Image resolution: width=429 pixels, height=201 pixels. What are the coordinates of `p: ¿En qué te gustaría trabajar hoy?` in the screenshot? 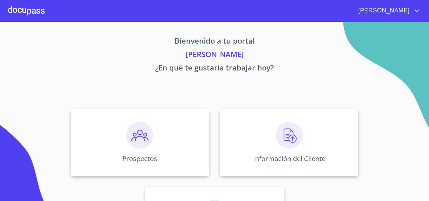 It's located at (214, 69).